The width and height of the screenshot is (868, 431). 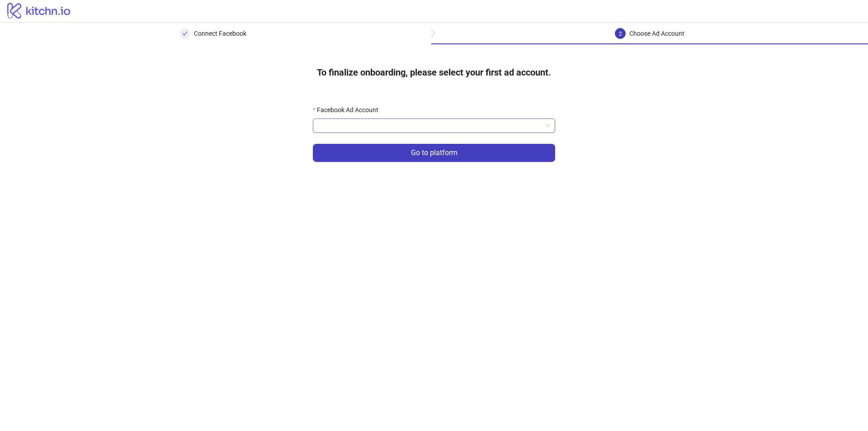 I want to click on label: Facebook Ad Account, so click(x=349, y=110).